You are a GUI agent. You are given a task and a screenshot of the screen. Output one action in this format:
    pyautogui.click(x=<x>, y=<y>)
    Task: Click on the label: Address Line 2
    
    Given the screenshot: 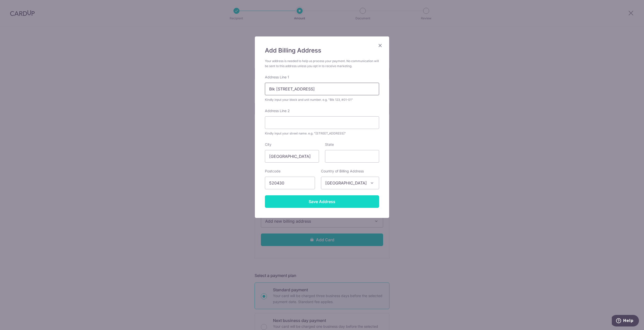 What is the action you would take?
    pyautogui.click(x=277, y=111)
    